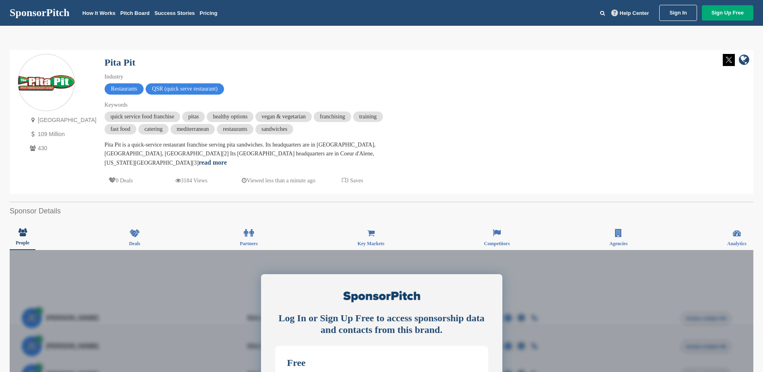  I want to click on span: QSR (quick serve restaurant), so click(185, 89).